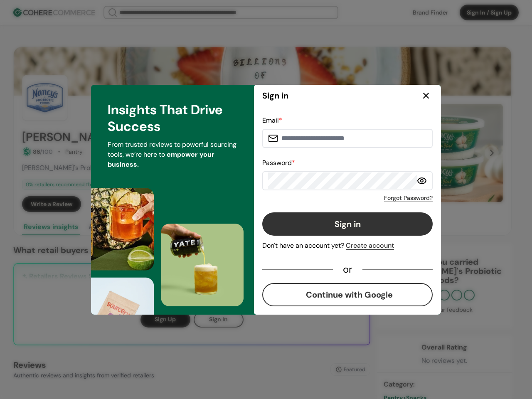 The width and height of the screenshot is (532, 399). What do you see at coordinates (347, 295) in the screenshot?
I see `button: Continue with Google` at bounding box center [347, 295].